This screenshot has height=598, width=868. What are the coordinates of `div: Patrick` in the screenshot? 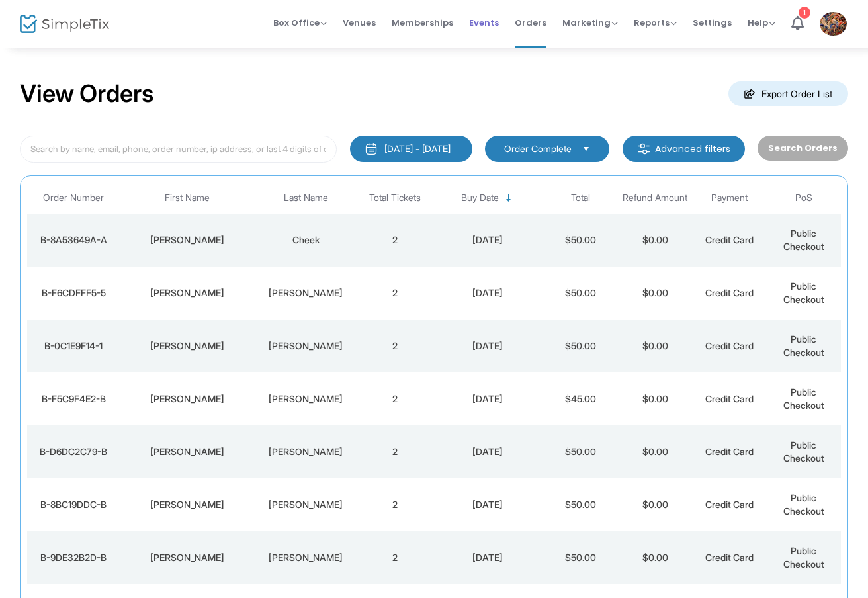 It's located at (186, 240).